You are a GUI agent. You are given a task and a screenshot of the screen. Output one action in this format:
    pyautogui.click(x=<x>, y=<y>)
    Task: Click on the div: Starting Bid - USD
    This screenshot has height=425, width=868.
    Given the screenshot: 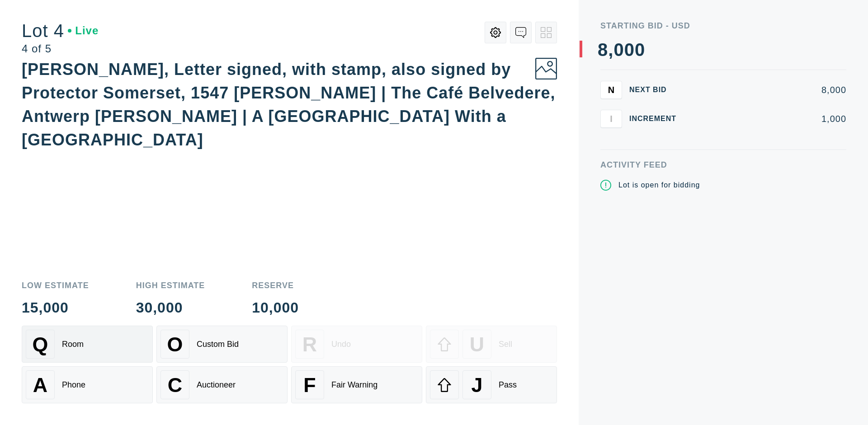 What is the action you would take?
    pyautogui.click(x=723, y=26)
    